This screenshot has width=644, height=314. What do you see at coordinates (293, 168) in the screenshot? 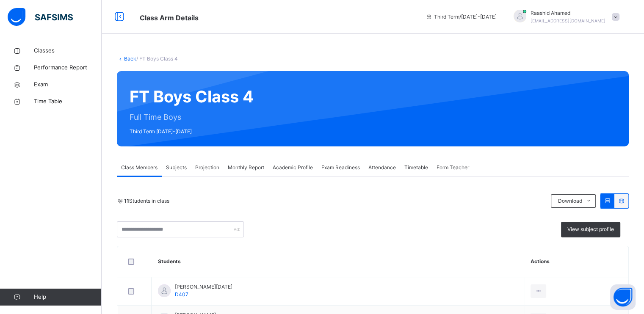
I see `span: Academic Profile` at bounding box center [293, 168].